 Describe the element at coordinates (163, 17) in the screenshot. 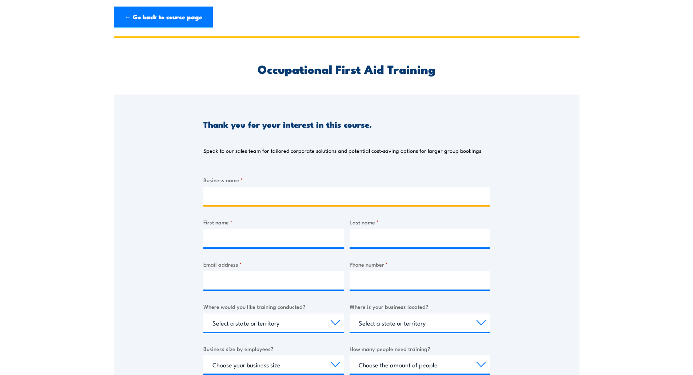

I see `a: ← Go back to course page` at that location.